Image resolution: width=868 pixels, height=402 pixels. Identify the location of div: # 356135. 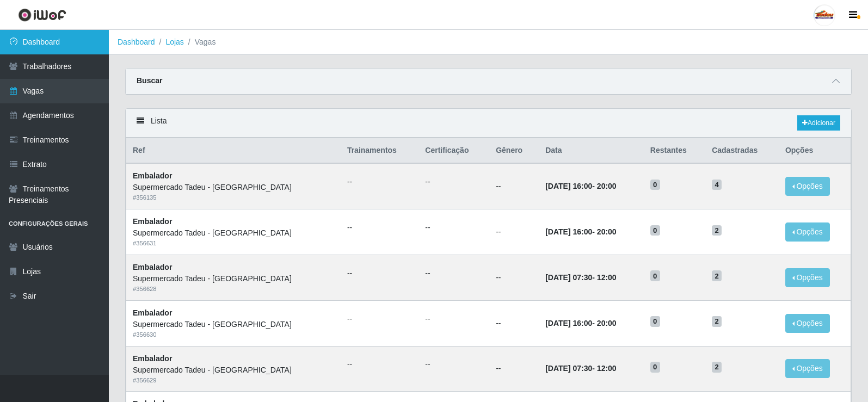
(233, 198).